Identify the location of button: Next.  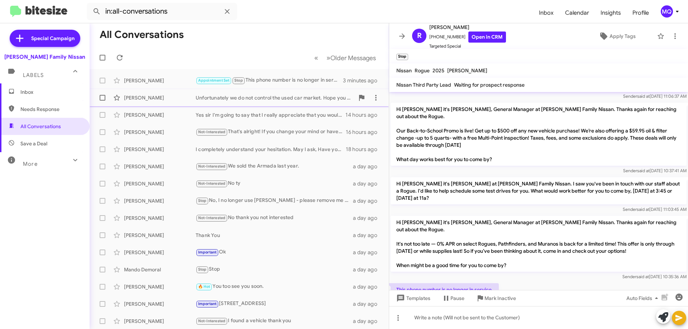
(351, 58).